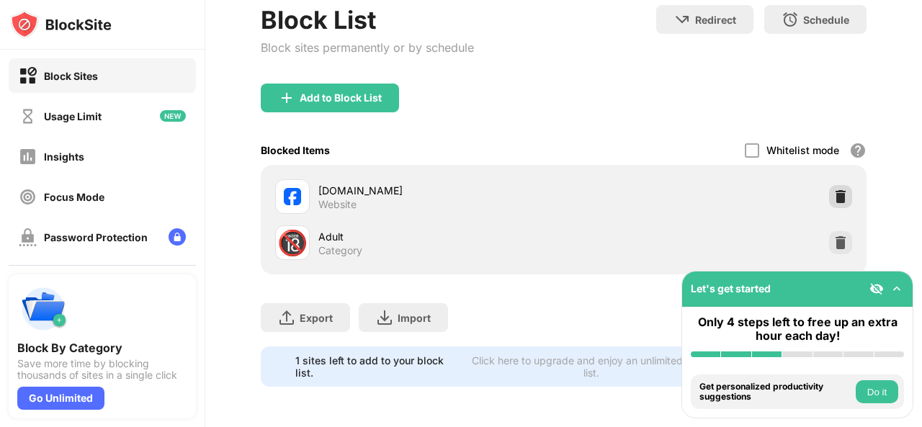 The width and height of the screenshot is (922, 427). Describe the element at coordinates (377, 367) in the screenshot. I see `div: 1 sites left to add to your block list.` at that location.